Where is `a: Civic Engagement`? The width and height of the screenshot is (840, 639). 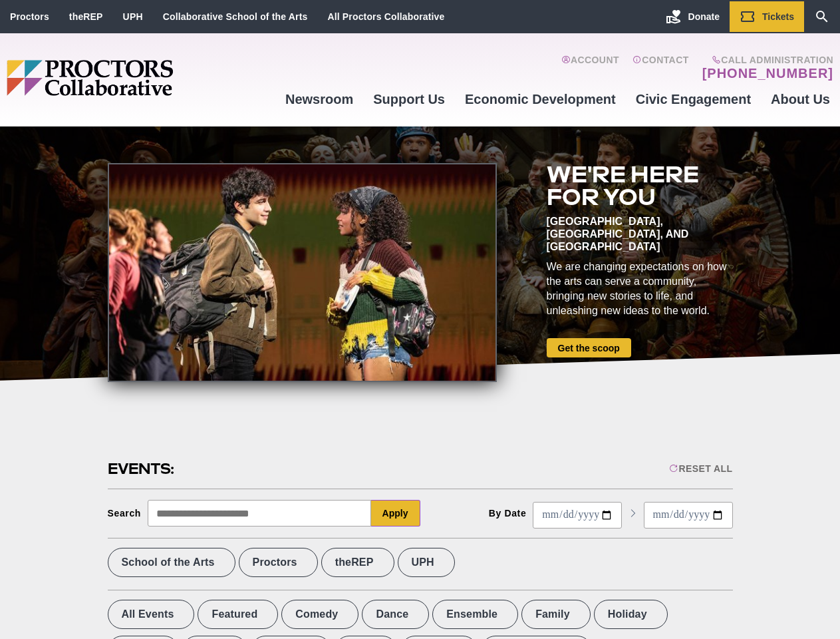 a: Civic Engagement is located at coordinates (693, 99).